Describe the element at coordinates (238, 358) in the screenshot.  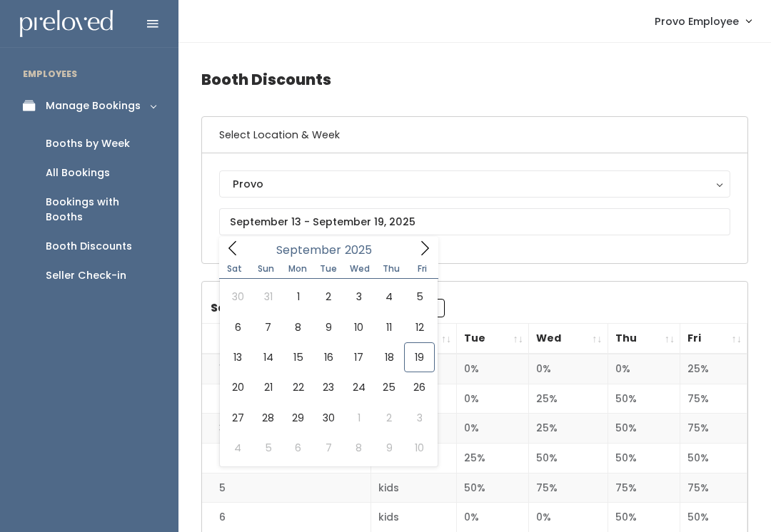
I see `span: September 13, 2025` at that location.